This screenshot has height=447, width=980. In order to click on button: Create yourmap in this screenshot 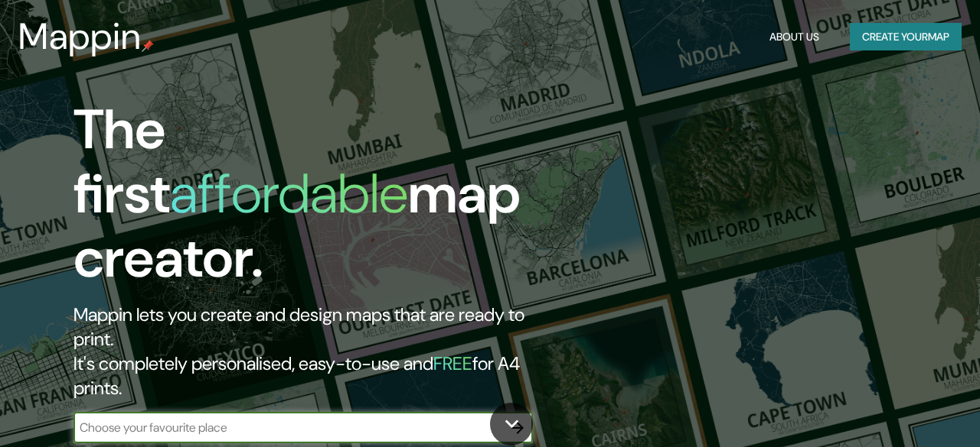, I will do `click(905, 37)`.